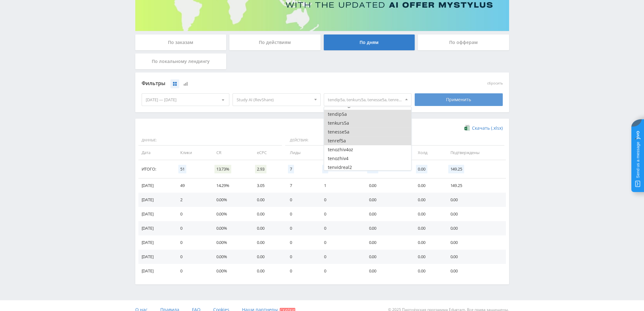  I want to click on td: CR, so click(230, 153).